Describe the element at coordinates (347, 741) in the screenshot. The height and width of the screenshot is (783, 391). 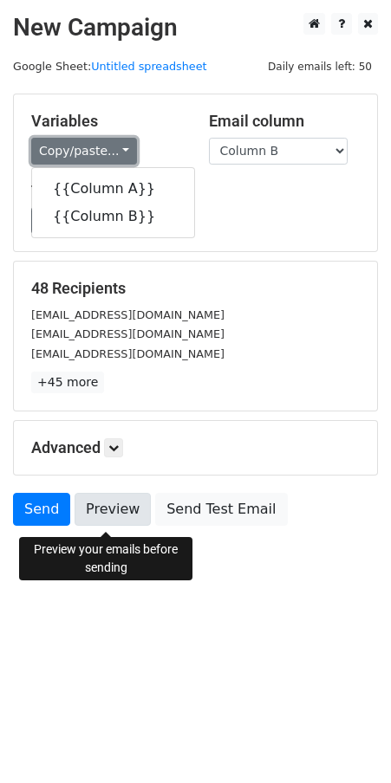
I see `div: Chat Widget` at that location.